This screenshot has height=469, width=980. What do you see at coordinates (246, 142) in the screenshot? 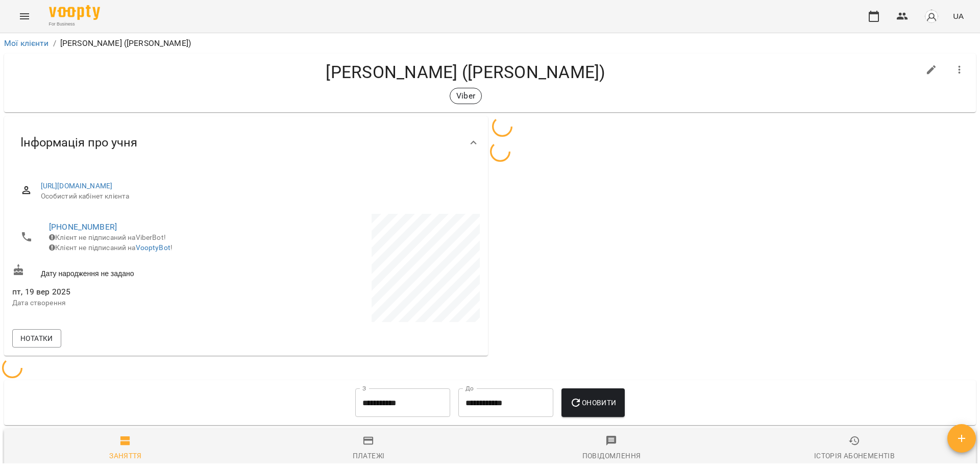
I see `div: Інформація про учня` at bounding box center [246, 142].